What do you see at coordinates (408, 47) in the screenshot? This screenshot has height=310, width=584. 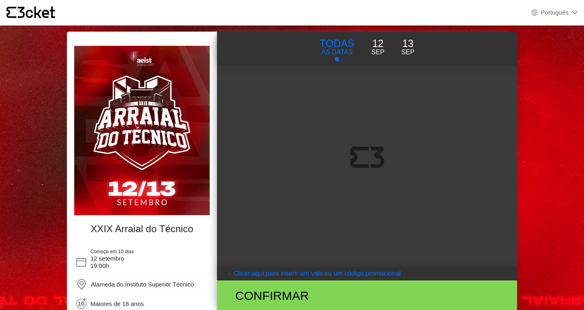 I see `button: 13 Sep` at bounding box center [408, 47].